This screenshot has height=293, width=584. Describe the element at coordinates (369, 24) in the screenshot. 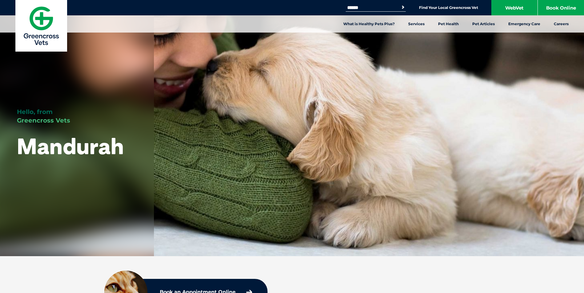

I see `a: What is Healthy Pets Plus?` at that location.